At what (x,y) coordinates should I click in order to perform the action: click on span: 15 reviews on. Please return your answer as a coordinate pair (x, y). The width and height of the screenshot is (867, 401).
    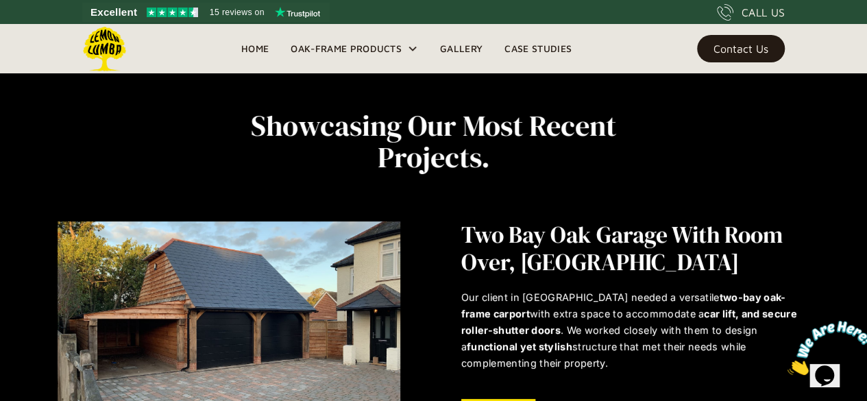
    Looking at the image, I should click on (237, 12).